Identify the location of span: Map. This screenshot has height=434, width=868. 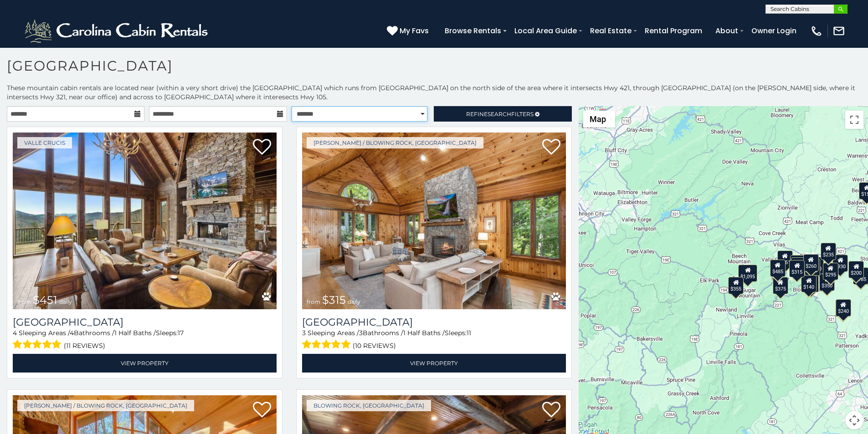
(598, 119).